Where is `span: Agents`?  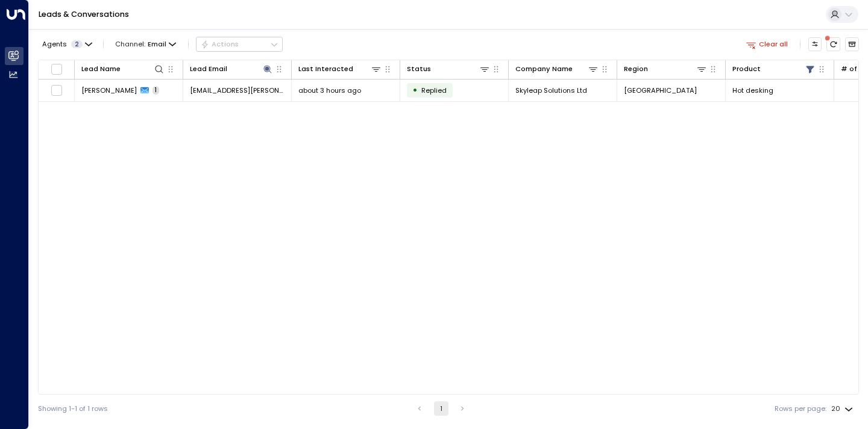
span: Agents is located at coordinates (54, 44).